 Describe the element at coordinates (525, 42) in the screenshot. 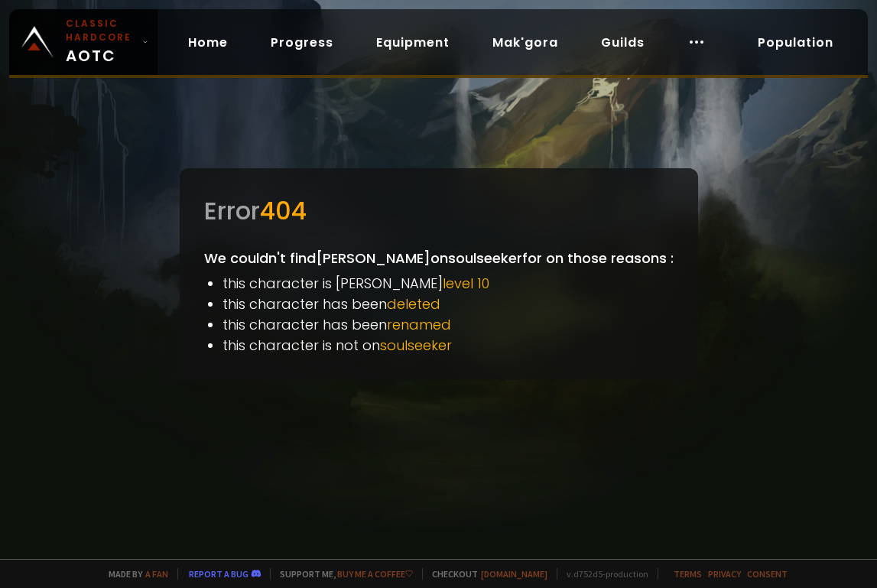

I see `a: Mak'gora` at that location.